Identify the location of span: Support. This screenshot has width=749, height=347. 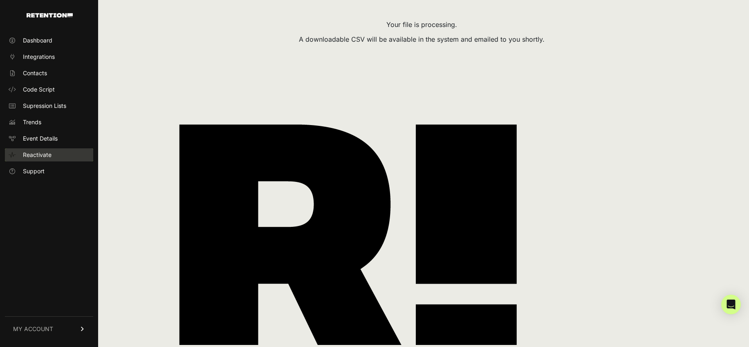
(34, 171).